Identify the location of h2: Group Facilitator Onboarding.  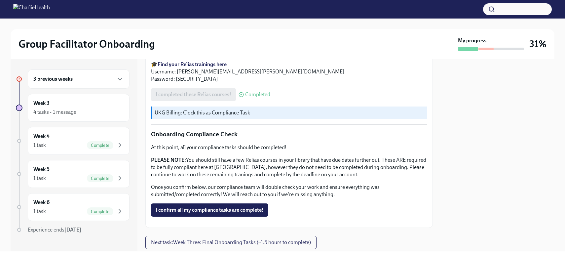
(87, 44).